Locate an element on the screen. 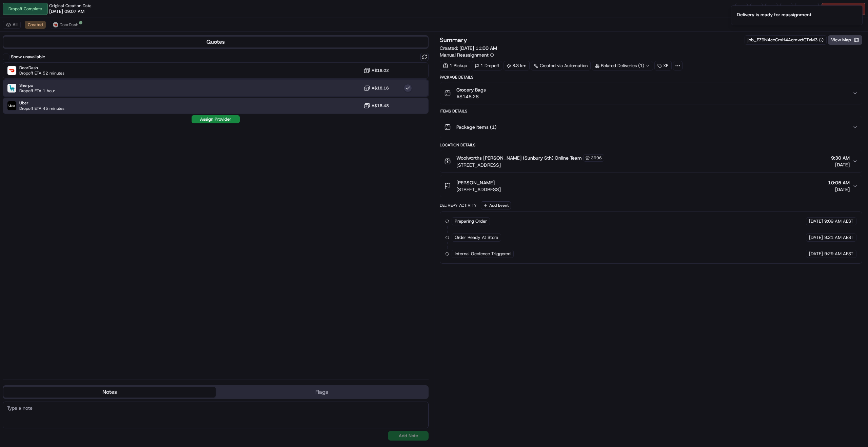 This screenshot has width=868, height=447. button: A$18.02 is located at coordinates (376, 71).